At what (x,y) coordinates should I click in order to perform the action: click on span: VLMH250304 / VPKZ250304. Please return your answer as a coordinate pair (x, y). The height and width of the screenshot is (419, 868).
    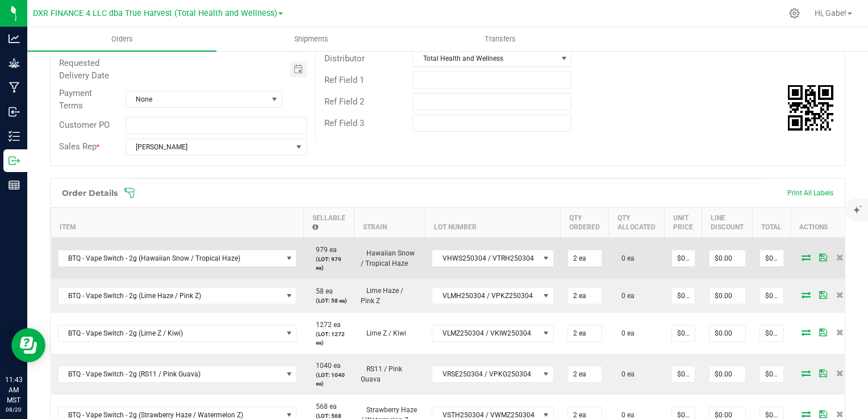
    Looking at the image, I should click on (486, 296).